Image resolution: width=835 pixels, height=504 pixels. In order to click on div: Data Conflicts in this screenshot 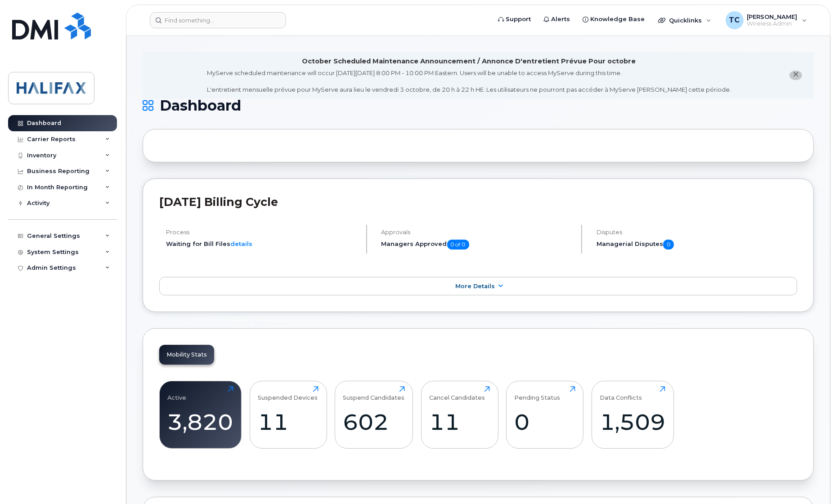, I will do `click(621, 394)`.